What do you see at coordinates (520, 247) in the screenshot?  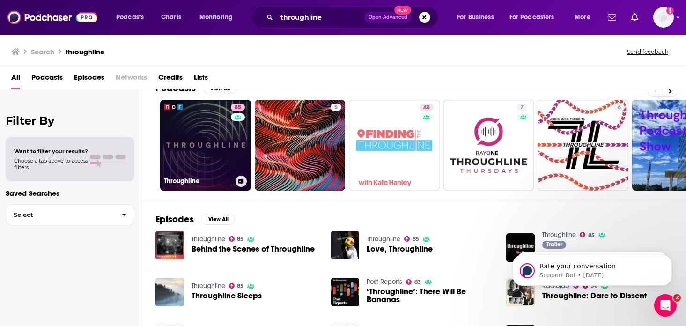 I see `a: Introducing Throughline` at bounding box center [520, 247].